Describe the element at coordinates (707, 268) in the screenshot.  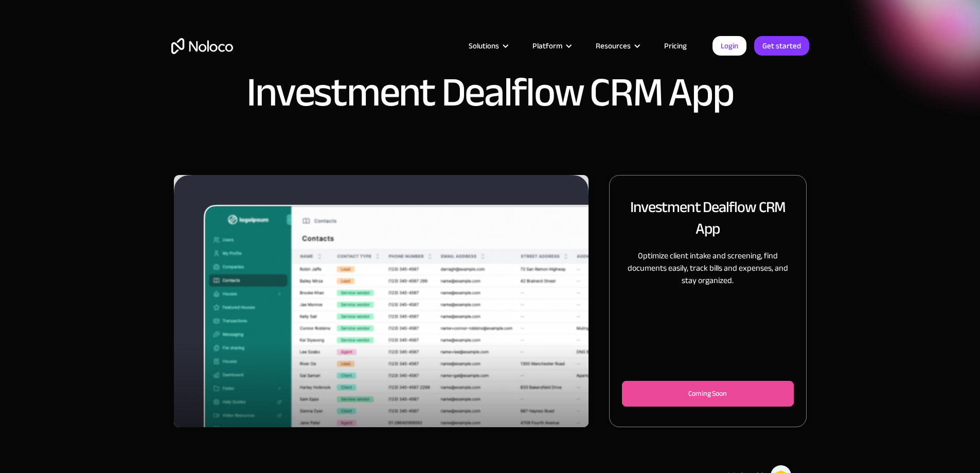
I see `p: Optimize client intake and screening, find documents easily, track bills and expenses, and stay o...` at that location.